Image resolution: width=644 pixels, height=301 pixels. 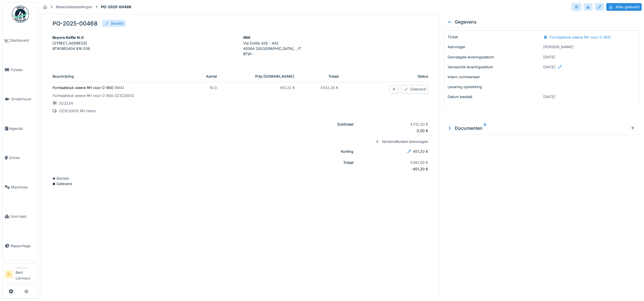 What do you see at coordinates (21, 188) in the screenshot?
I see `a: Machines` at bounding box center [21, 188].